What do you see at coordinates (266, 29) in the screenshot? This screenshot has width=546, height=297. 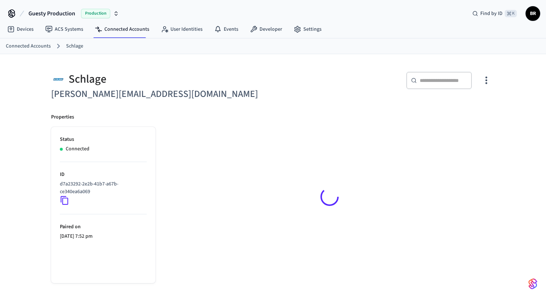 I see `a: Developer` at bounding box center [266, 29].